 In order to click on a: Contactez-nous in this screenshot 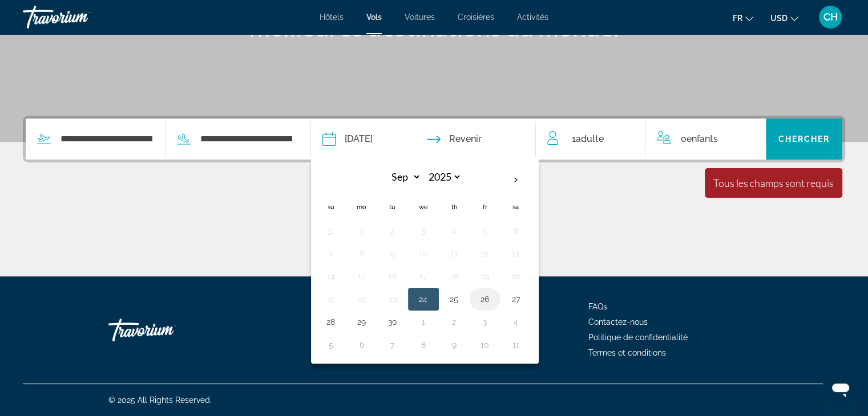, I will do `click(618, 322)`.